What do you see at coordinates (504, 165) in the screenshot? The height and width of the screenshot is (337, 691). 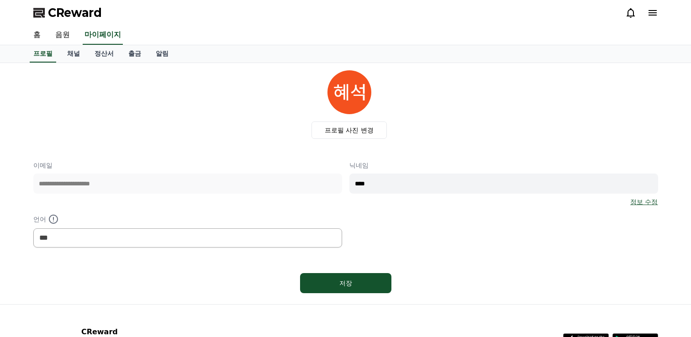 I see `p: 닉네임` at bounding box center [504, 165].